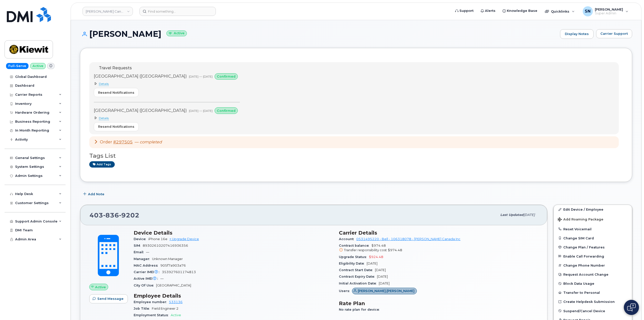 The height and width of the screenshot is (320, 644). Describe the element at coordinates (152, 315) in the screenshot. I see `span: Employment Status` at that location.